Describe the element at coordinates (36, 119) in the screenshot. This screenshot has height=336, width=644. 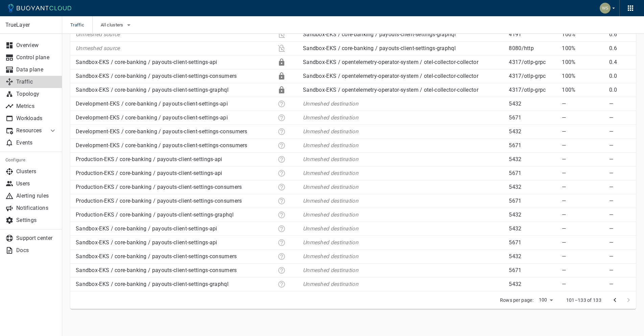
I see `p: Workloads` at that location.